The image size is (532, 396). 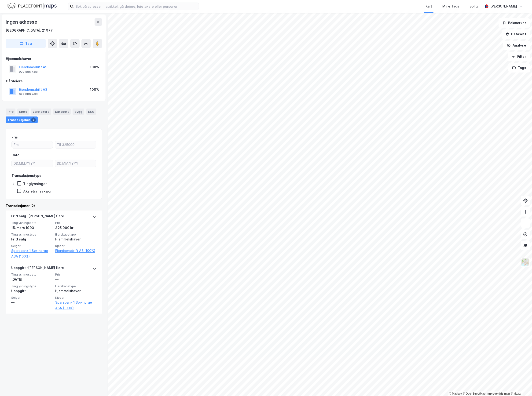 I want to click on button: Analyse, so click(x=517, y=45).